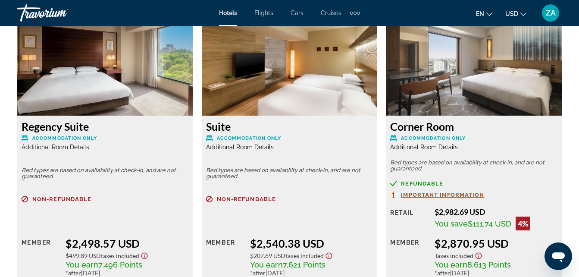 The image size is (579, 277). I want to click on button: Important Information, so click(437, 194).